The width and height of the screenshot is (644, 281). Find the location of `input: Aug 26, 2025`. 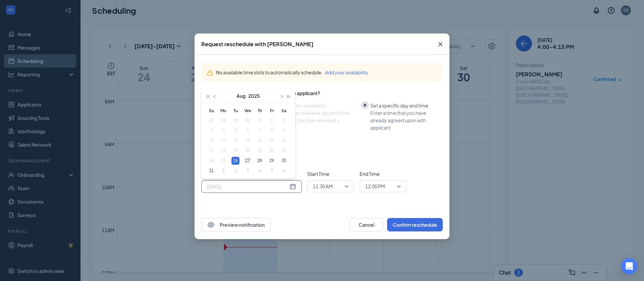

input: Aug 26, 2025 is located at coordinates (248, 187).